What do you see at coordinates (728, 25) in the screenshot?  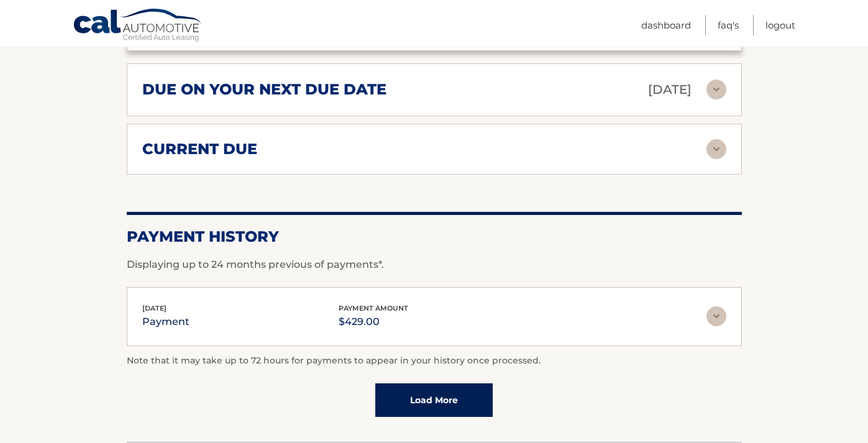 I see `a: FAQ's` at bounding box center [728, 25].